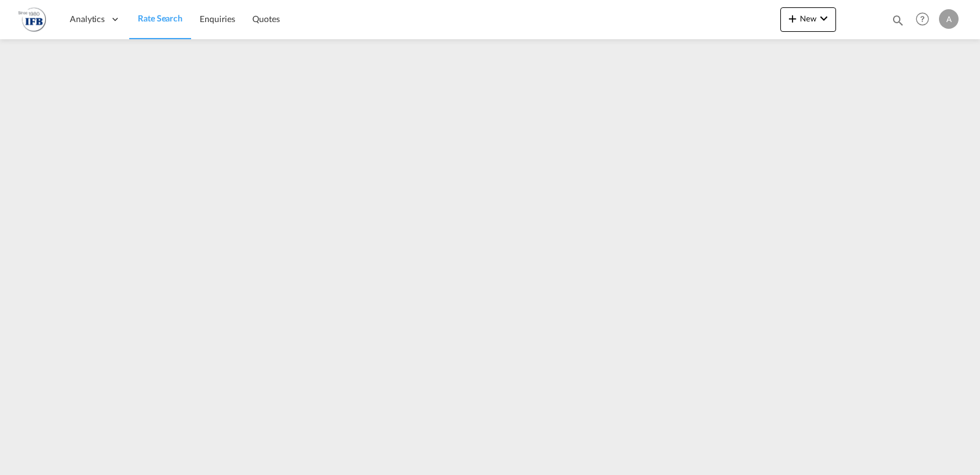  What do you see at coordinates (87, 19) in the screenshot?
I see `span: Analytics` at bounding box center [87, 19].